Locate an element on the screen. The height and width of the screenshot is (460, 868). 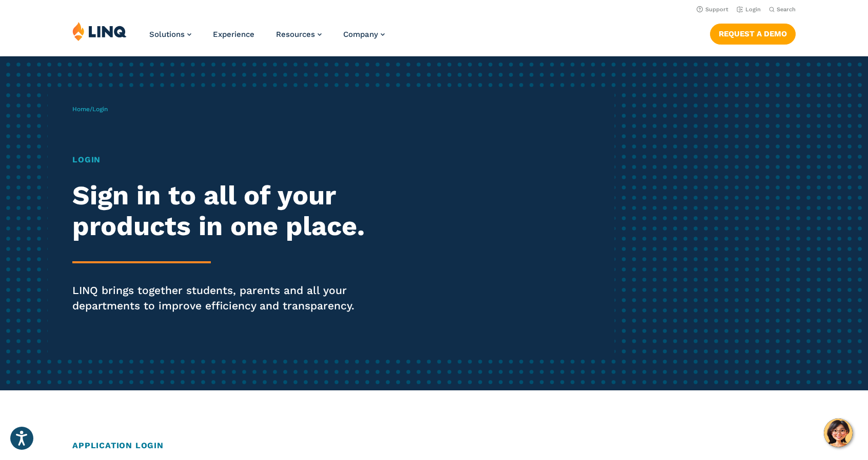
h2: Application Login is located at coordinates (434, 446).